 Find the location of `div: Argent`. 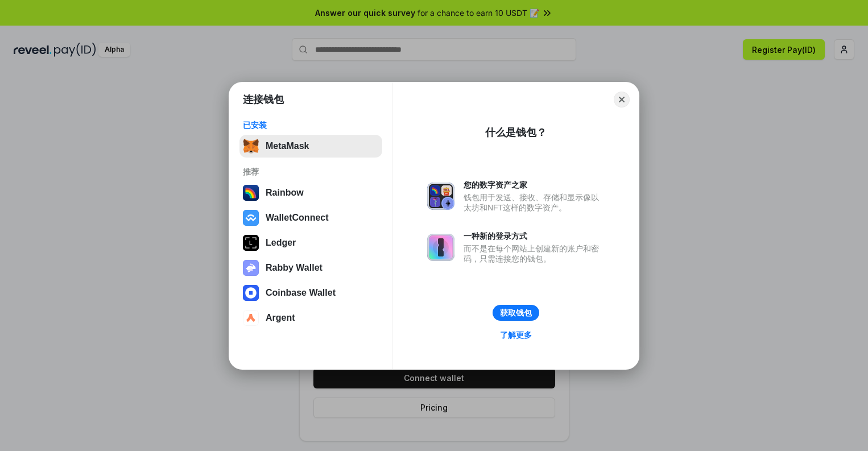

div: Argent is located at coordinates (281, 318).